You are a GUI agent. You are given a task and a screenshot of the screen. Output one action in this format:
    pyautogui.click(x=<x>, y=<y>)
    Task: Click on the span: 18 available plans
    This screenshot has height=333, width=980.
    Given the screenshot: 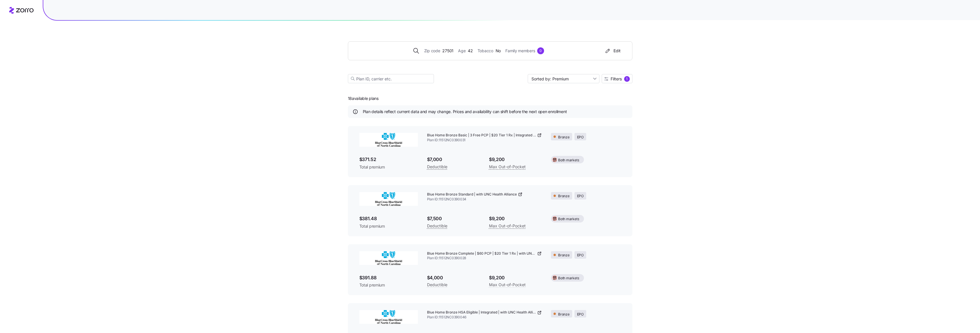 What is the action you would take?
    pyautogui.click(x=363, y=99)
    